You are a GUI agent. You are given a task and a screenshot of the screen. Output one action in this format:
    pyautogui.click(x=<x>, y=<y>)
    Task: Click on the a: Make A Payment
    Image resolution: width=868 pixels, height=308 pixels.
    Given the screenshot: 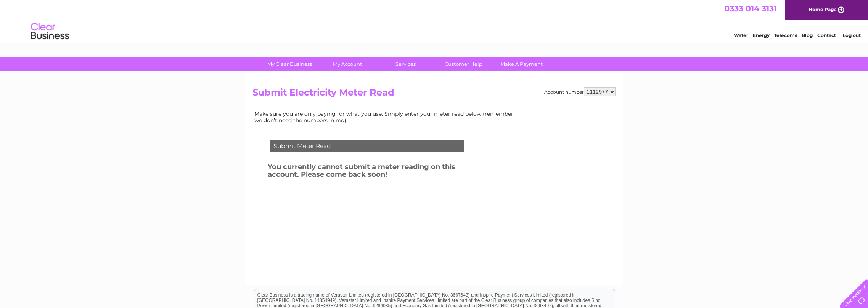 What is the action you would take?
    pyautogui.click(x=521, y=64)
    